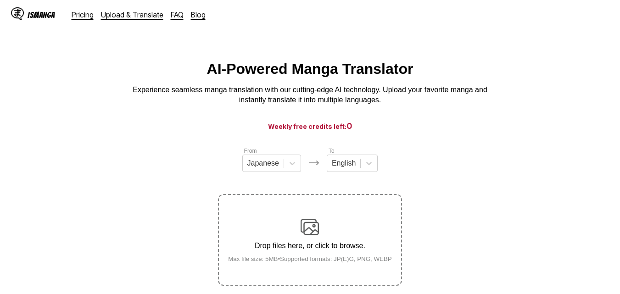 The image size is (620, 294). I want to click on p: Experience seamless manga translation with our cutting-edge AI technology. Upload your favorite m..., so click(310, 95).